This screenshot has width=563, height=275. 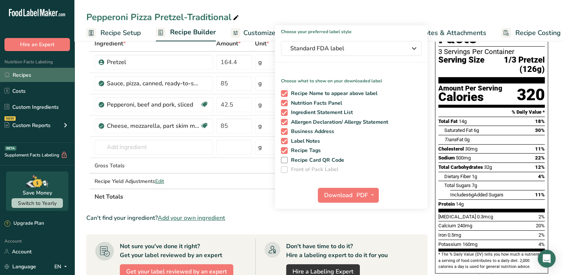 What do you see at coordinates (37, 203) in the screenshot?
I see `span: Switch to Yearly` at bounding box center [37, 203].